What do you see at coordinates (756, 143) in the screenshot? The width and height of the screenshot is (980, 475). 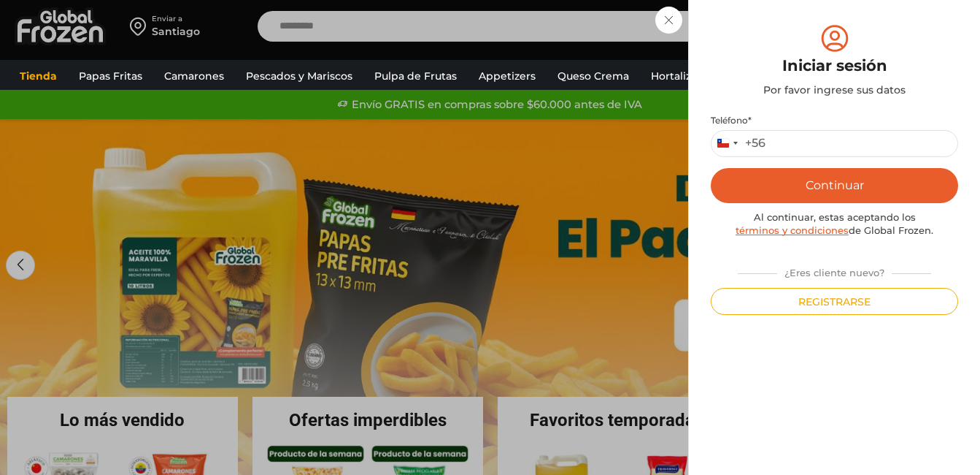 I see `div: +56` at bounding box center [756, 143].